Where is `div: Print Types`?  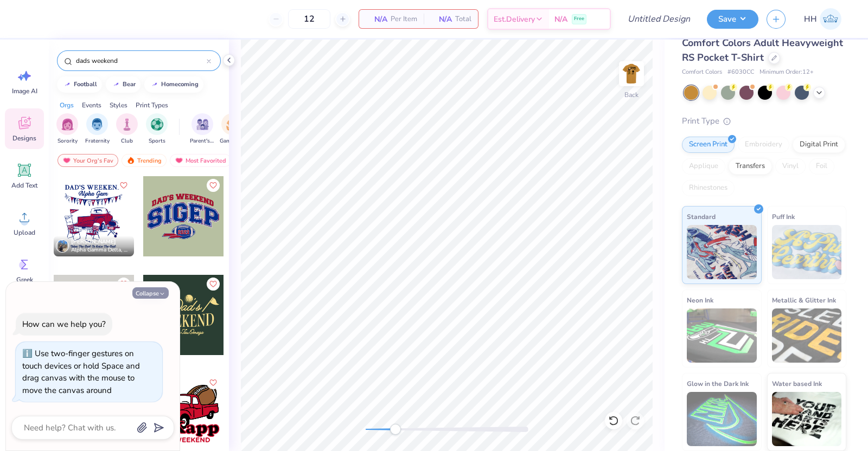 div: Print Types is located at coordinates (152, 105).